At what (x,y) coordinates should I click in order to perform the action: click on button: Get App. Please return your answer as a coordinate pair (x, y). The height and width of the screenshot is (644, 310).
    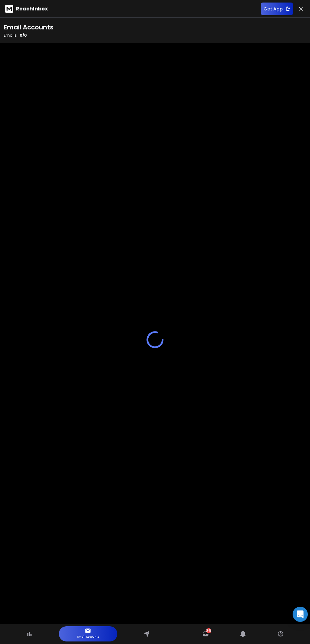
    Looking at the image, I should click on (277, 9).